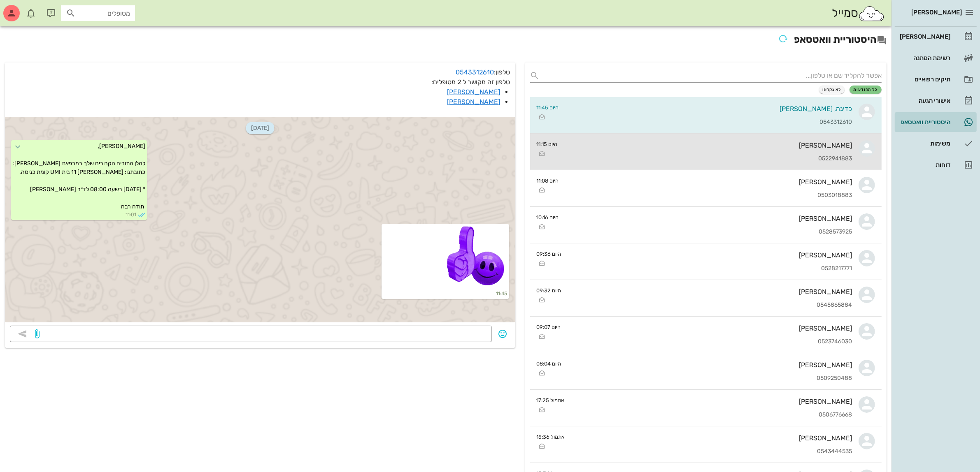 Image resolution: width=980 pixels, height=472 pixels. Describe the element at coordinates (549, 254) in the screenshot. I see `small: היום 09:36` at that location.